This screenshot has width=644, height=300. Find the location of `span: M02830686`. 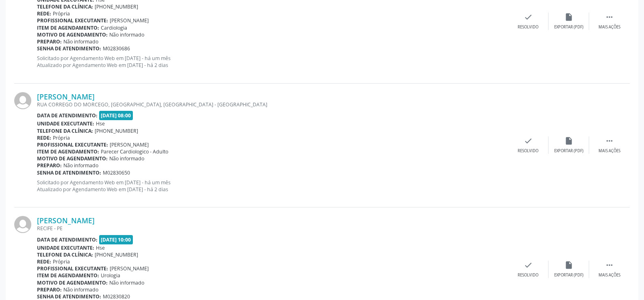

span: M02830686 is located at coordinates (116, 49).